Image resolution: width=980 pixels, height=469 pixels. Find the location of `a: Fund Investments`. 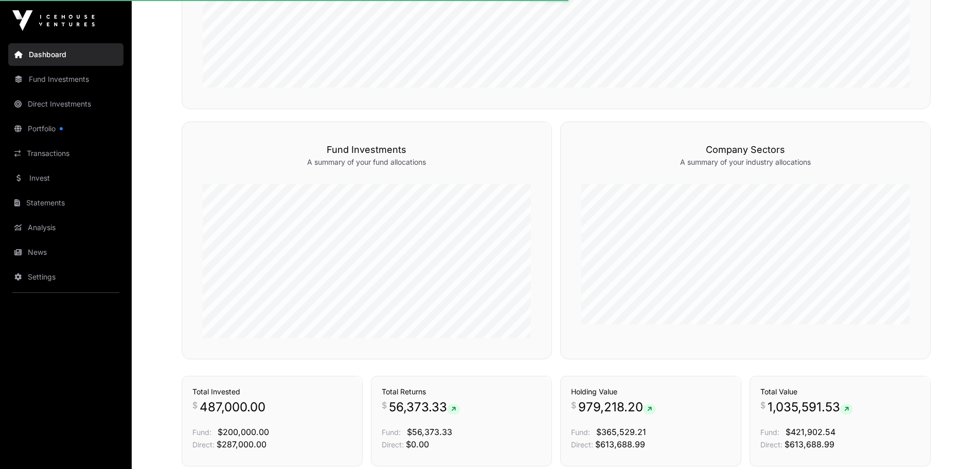

a: Fund Investments is located at coordinates (66, 79).